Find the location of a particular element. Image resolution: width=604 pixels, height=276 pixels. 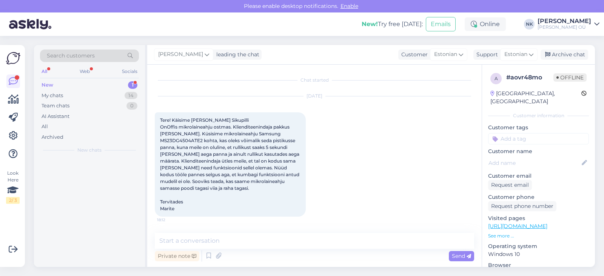

div: Chat started is located at coordinates (314, 80).